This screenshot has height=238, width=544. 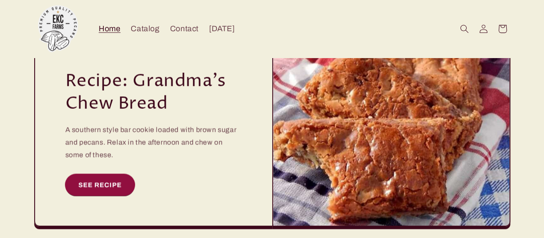 I want to click on a: Contact, so click(x=184, y=29).